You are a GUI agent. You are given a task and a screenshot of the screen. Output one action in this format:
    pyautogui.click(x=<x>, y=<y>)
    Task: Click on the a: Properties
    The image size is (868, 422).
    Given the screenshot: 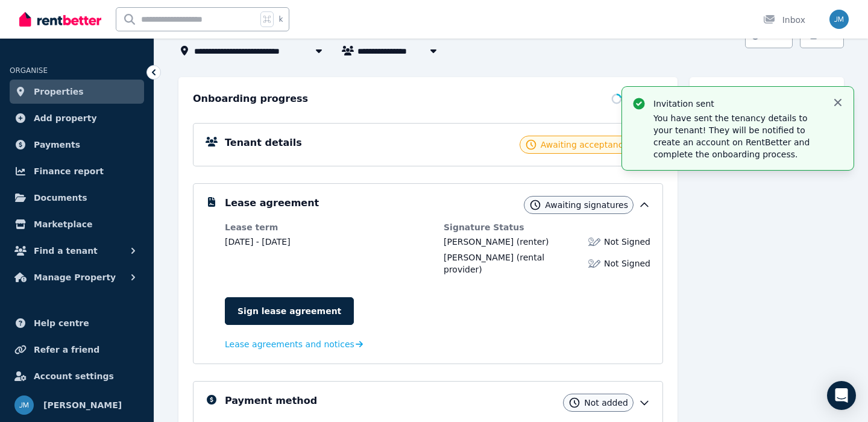 What is the action you would take?
    pyautogui.click(x=76, y=91)
    